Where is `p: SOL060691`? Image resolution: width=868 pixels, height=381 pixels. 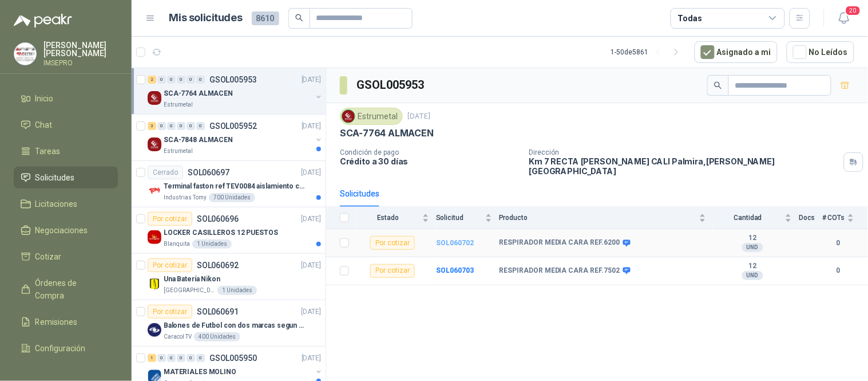 p: SOL060691 is located at coordinates (217, 312).